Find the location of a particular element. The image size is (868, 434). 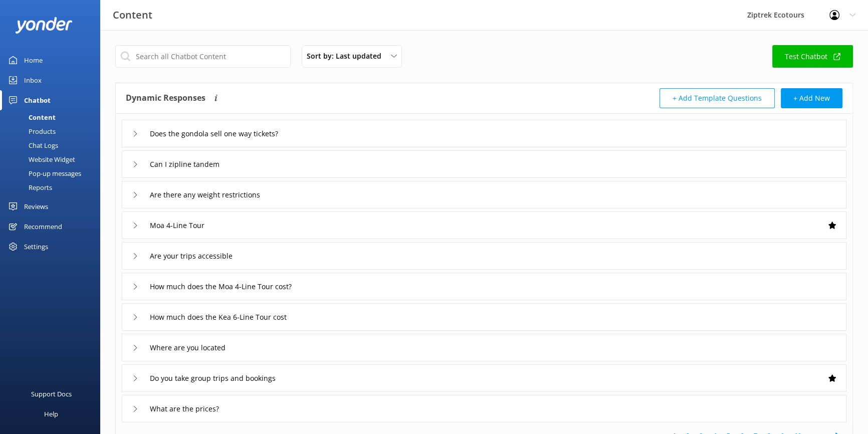

div: Chat Logs is located at coordinates (32, 145).